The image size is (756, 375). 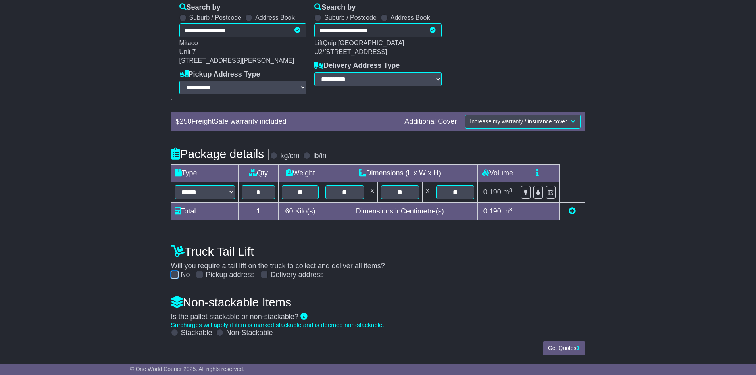 I want to click on label: lb/in, so click(x=319, y=156).